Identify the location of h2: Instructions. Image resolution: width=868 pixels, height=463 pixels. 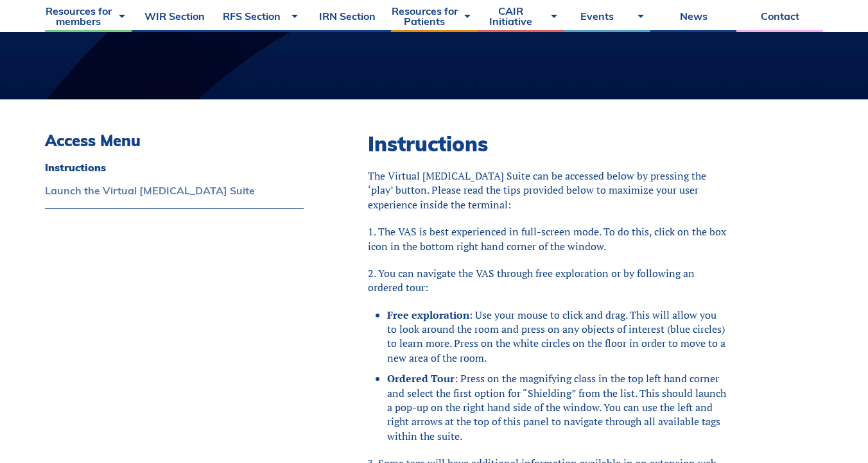
(547, 144).